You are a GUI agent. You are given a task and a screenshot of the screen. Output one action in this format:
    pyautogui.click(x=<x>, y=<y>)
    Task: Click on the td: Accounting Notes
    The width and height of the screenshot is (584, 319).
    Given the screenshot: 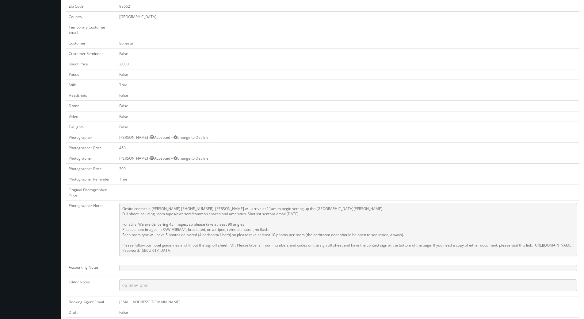 What is the action you would take?
    pyautogui.click(x=91, y=269)
    